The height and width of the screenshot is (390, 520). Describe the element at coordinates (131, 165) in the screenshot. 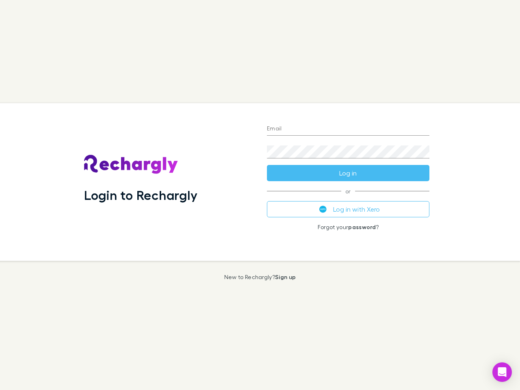

I see `img: Rechargly's Logo` at that location.